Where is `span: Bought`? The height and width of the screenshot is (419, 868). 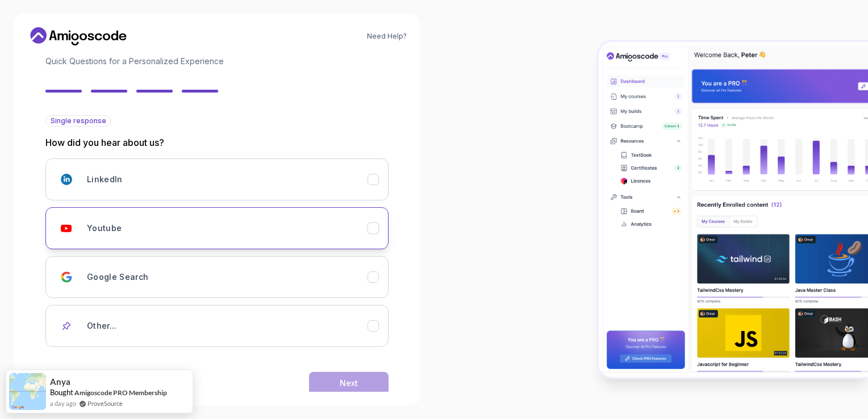 span: Bought is located at coordinates (61, 393).